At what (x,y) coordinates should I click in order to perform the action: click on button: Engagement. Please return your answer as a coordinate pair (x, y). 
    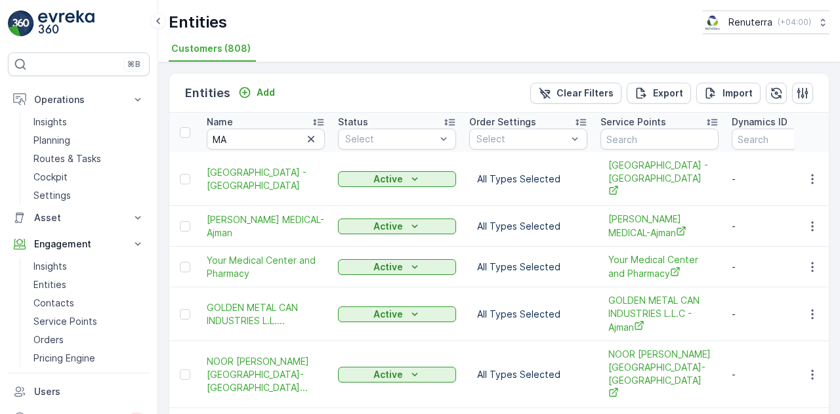
    Looking at the image, I should click on (79, 244).